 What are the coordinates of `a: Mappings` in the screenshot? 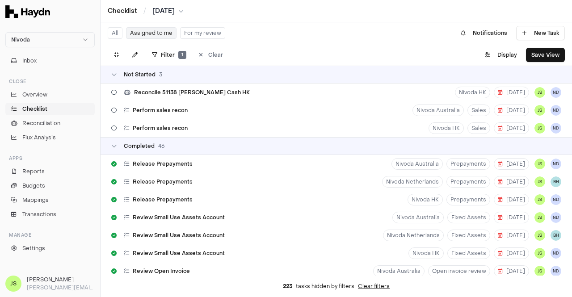 It's located at (50, 200).